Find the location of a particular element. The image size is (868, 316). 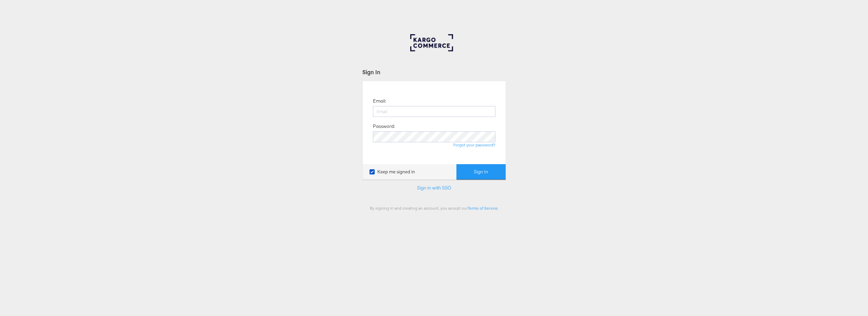

div: By signing in and creating an account, you accept our . is located at coordinates (434, 208).